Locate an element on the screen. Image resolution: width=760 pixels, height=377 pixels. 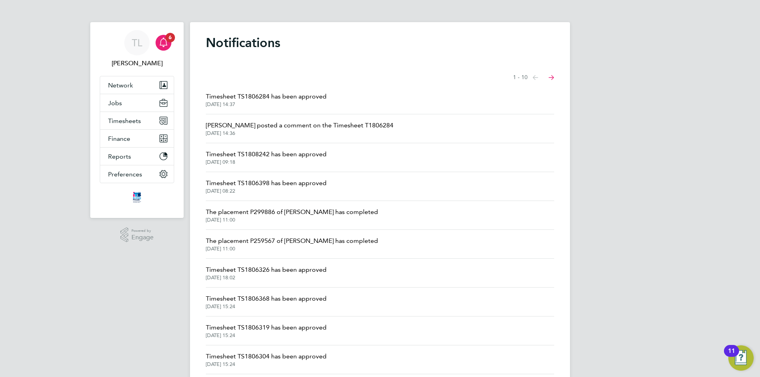
button: Open Resource Center, 11 new notifications is located at coordinates (741, 358).